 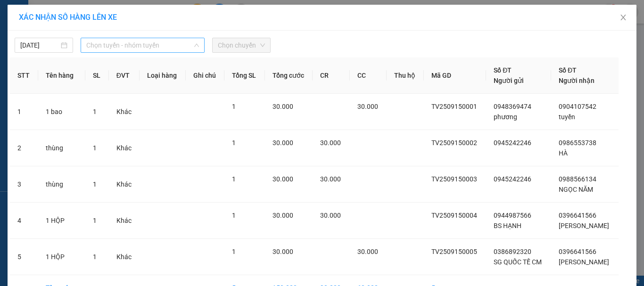 What do you see at coordinates (124, 76) in the screenshot?
I see `th: ĐVT` at bounding box center [124, 76].